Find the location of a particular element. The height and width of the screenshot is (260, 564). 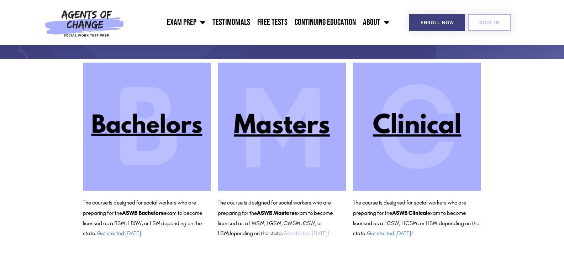

a: About is located at coordinates (376, 22).